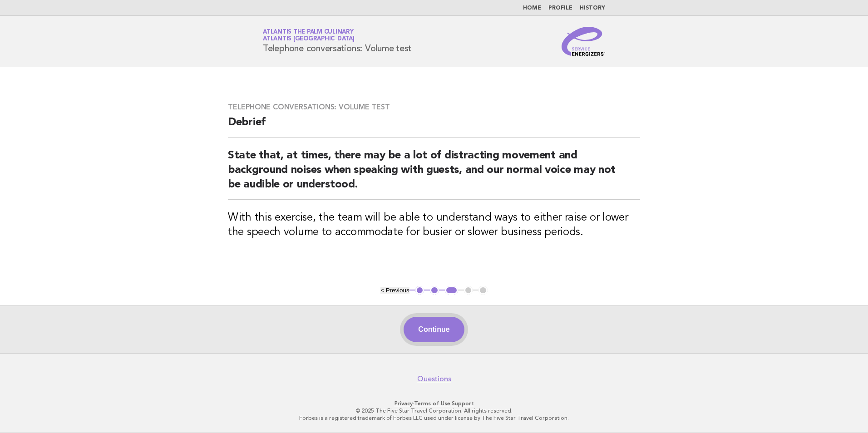 This screenshot has width=868, height=433. Describe the element at coordinates (420, 291) in the screenshot. I see `button: 1` at that location.